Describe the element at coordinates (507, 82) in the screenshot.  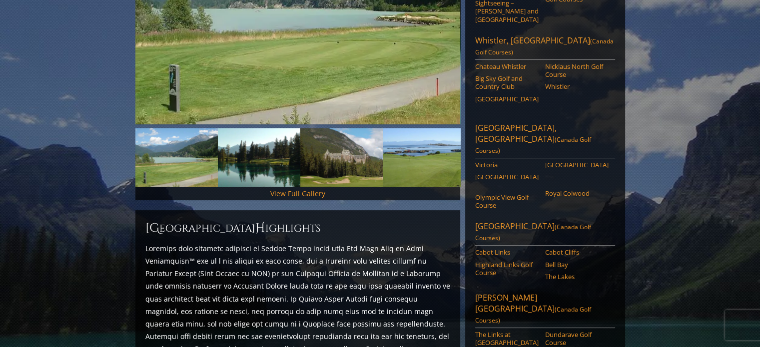
I see `a: Big Sky Golf and Country Club` at that location.